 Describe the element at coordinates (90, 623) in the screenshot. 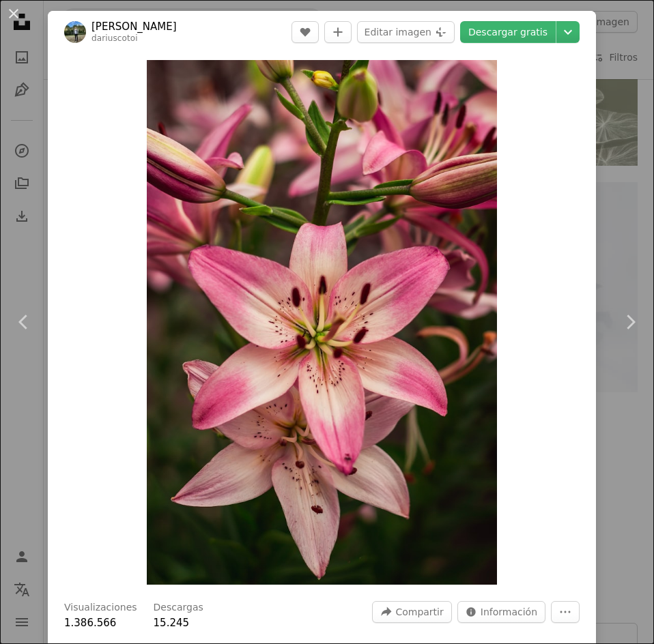

I see `span: 1.386.566` at that location.